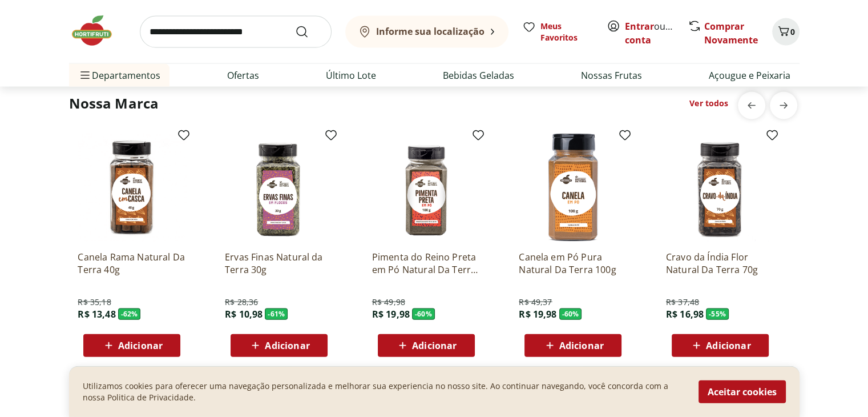 The height and width of the screenshot is (417, 868). Describe the element at coordinates (241, 302) in the screenshot. I see `span: R$ 28,36` at that location.